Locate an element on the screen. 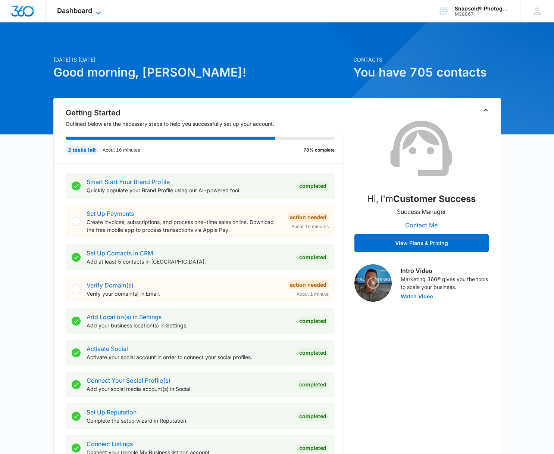 The image size is (554, 454). p: Create invoices, subscriptions, and process one-time sales online. Download the free mobile app t... is located at coordinates (184, 226).